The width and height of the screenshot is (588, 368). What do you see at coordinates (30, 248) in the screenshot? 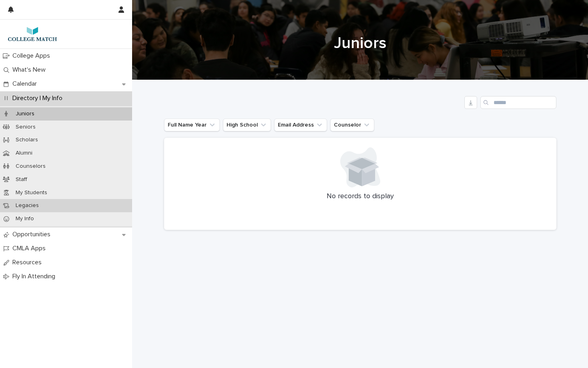
I see `p: CMLA Apps` at bounding box center [30, 248].